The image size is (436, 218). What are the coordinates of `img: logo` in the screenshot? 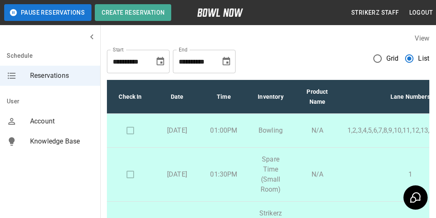 It's located at (220, 13).